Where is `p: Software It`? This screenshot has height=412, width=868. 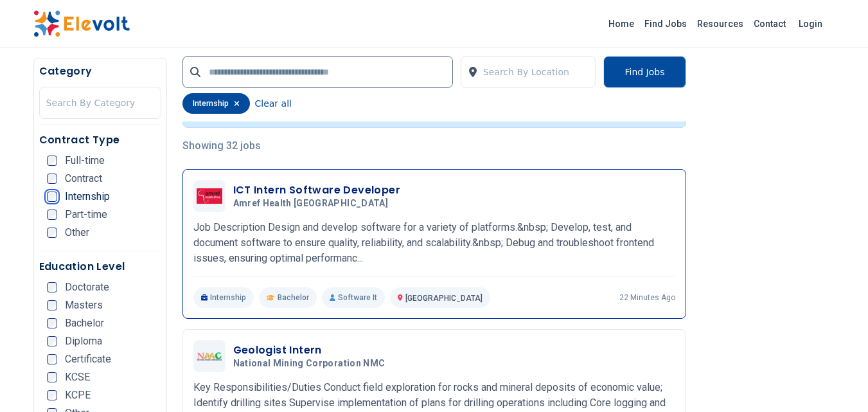 p: Software It is located at coordinates (353, 298).